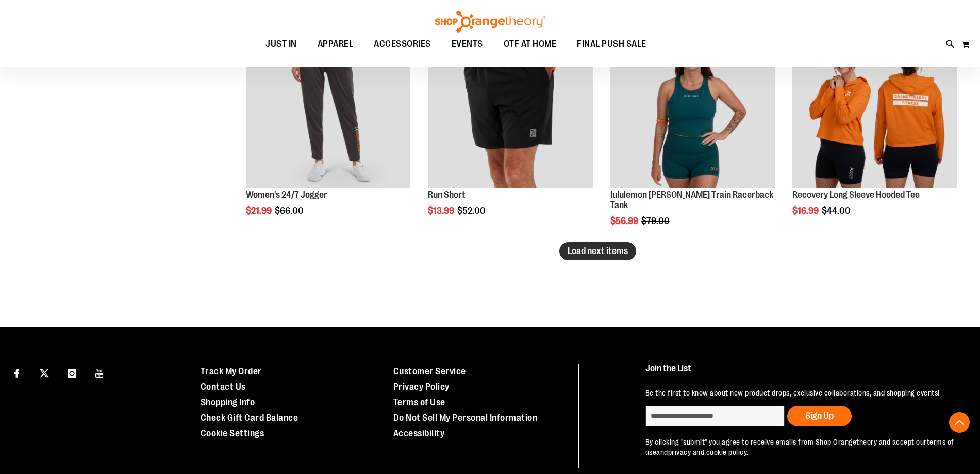 The width and height of the screenshot is (980, 474). I want to click on span: $56.99, so click(625, 221).